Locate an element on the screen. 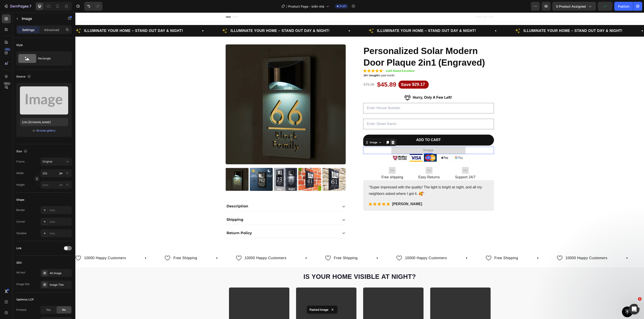 This screenshot has width=644, height=319. div: Border is located at coordinates (21, 210).